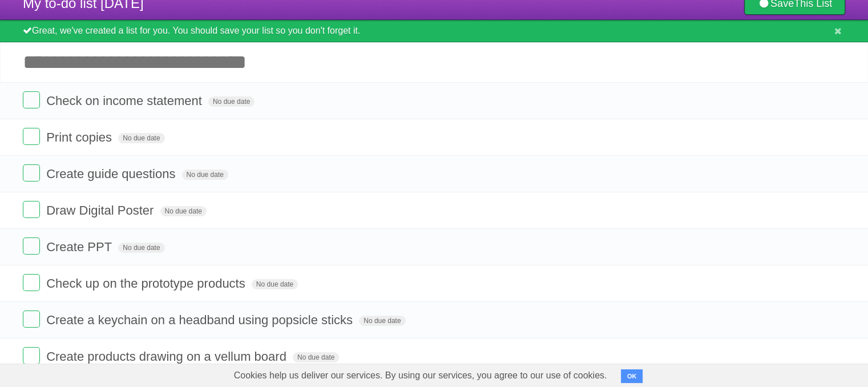 The width and height of the screenshot is (868, 387). What do you see at coordinates (421, 375) in the screenshot?
I see `span: Cookies help us deliver our services. By using our services, you agree to our use of cookies.` at bounding box center [421, 375].